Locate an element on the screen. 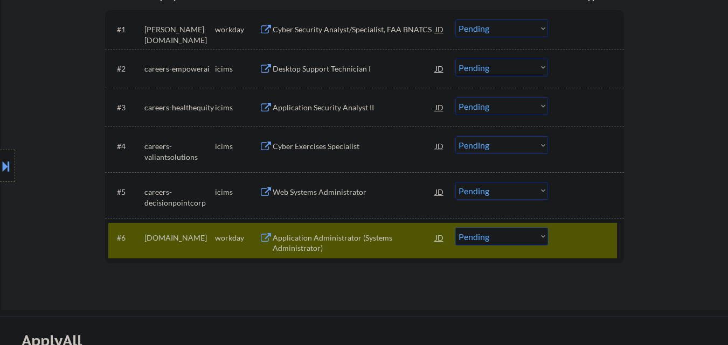  div: Cyber Exercises Specialist is located at coordinates (354, 147).